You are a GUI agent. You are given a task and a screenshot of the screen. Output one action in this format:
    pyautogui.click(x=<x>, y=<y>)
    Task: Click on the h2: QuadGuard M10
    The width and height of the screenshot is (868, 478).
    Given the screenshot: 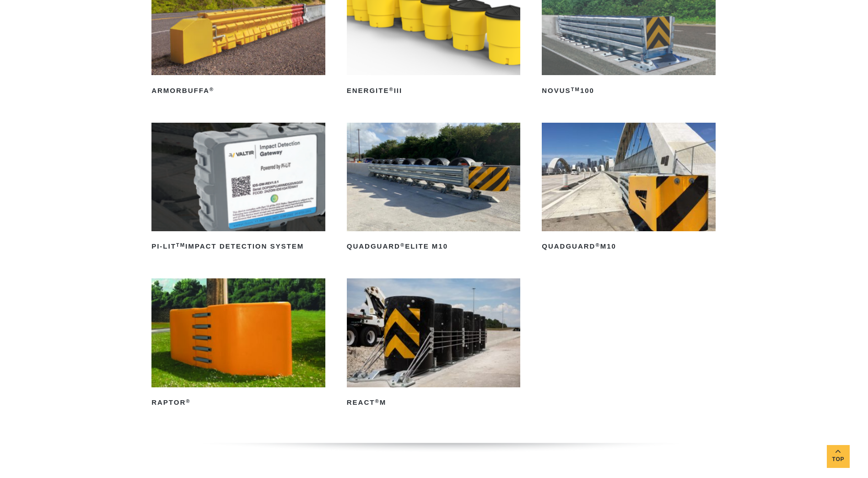 What is the action you would take?
    pyautogui.click(x=629, y=246)
    